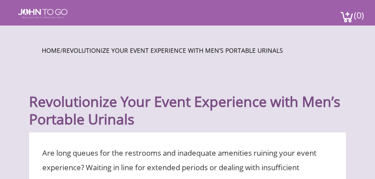 The height and width of the screenshot is (179, 375). Describe the element at coordinates (347, 17) in the screenshot. I see `img: cart a` at that location.